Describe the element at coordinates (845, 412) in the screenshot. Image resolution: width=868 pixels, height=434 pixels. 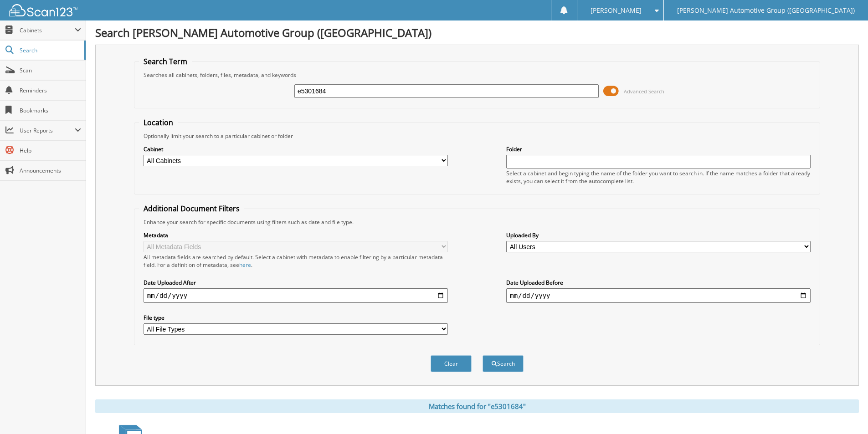
I see `div: Chat Widget` at that location.